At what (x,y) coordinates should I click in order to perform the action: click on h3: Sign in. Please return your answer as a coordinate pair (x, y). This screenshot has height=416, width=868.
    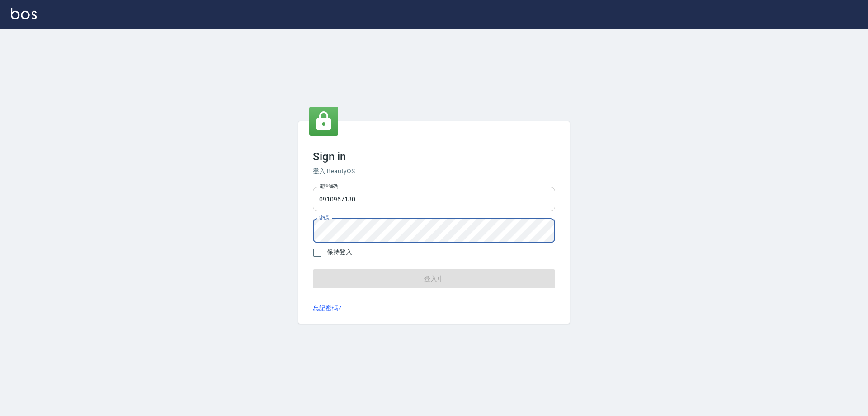
    Looking at the image, I should click on (434, 156).